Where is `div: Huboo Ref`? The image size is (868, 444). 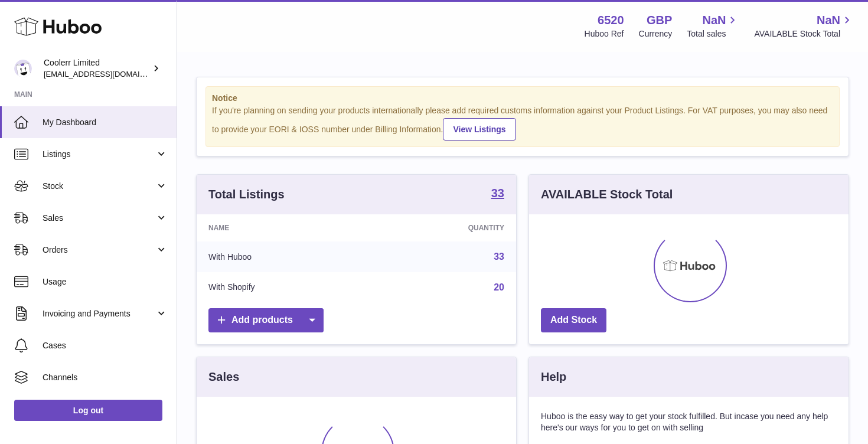
div: Huboo Ref is located at coordinates (604, 33).